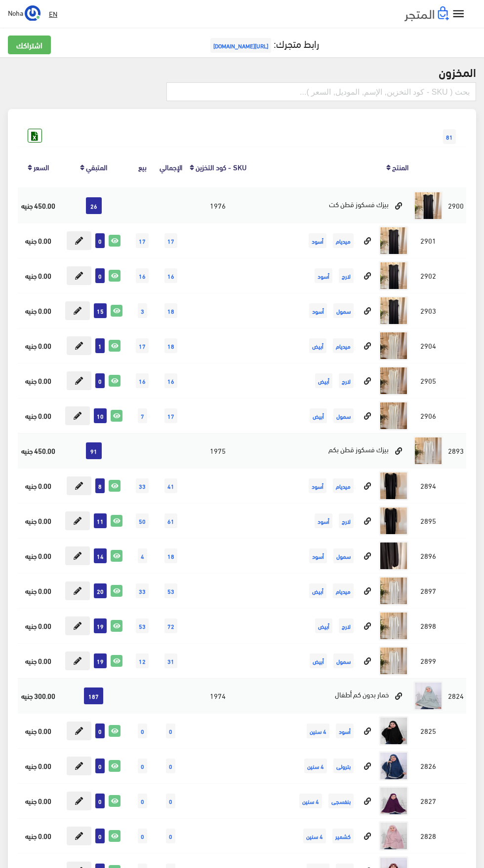 The width and height of the screenshot is (484, 868). I want to click on td: 2898, so click(428, 625).